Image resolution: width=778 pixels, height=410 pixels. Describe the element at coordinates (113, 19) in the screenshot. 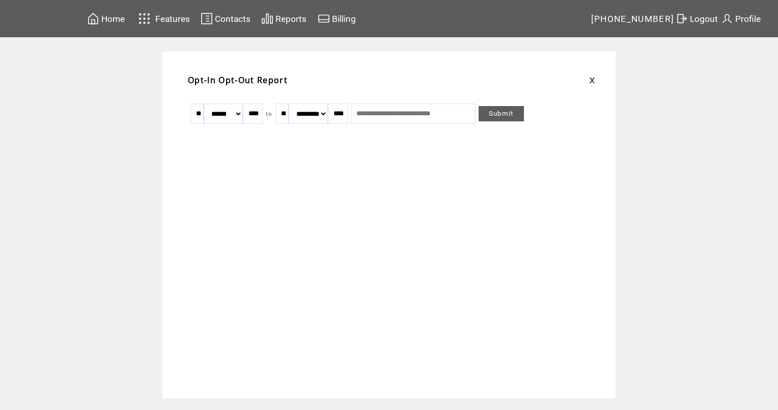

I see `span: Home` at that location.